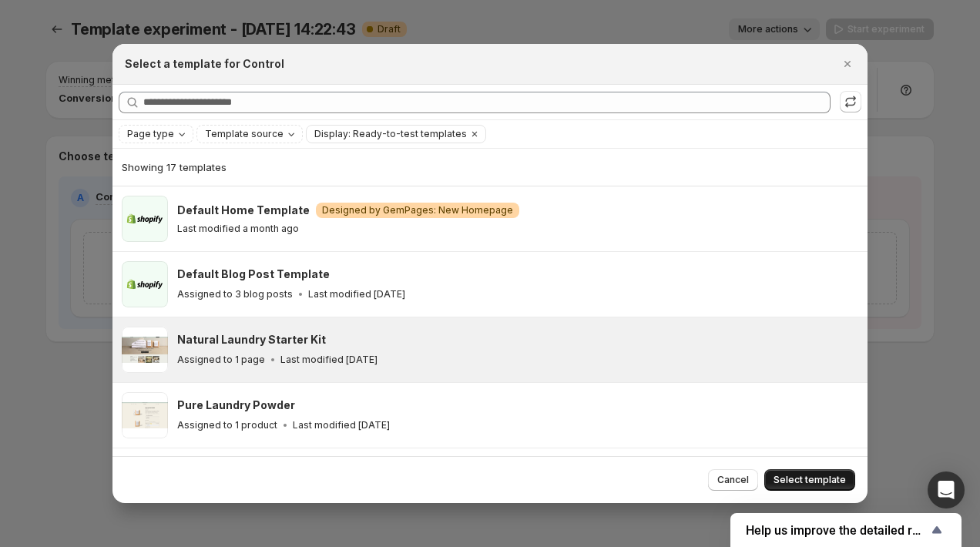 The image size is (980, 547). What do you see at coordinates (253, 275) in the screenshot?
I see `h3: Default Blog Post Template` at bounding box center [253, 275].